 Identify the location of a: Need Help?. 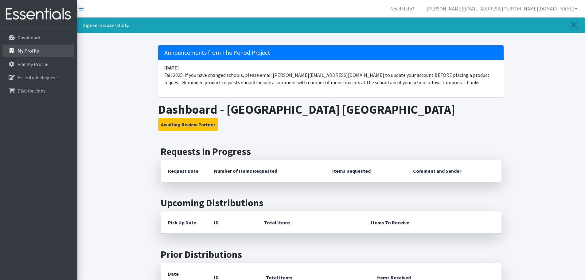
(402, 9).